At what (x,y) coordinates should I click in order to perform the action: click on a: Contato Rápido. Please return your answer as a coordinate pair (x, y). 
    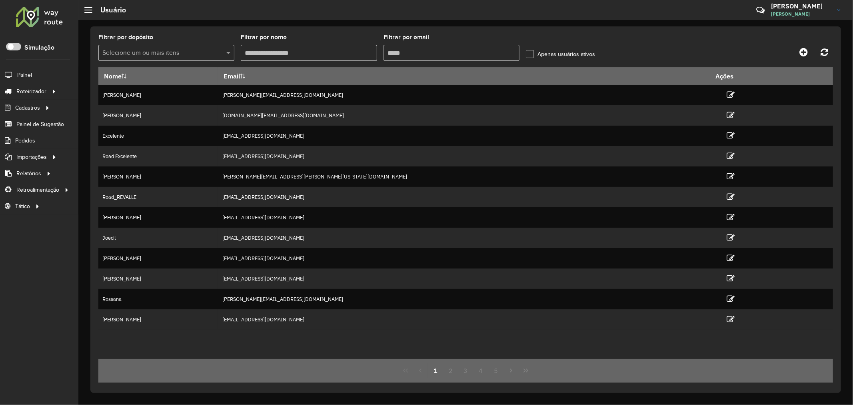
    Looking at the image, I should click on (760, 10).